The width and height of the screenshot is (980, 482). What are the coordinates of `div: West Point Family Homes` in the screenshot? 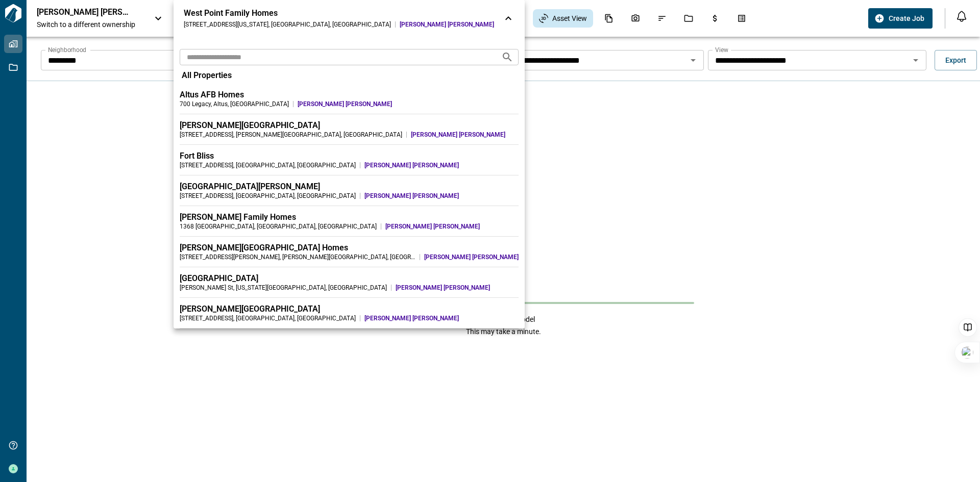 It's located at (338, 13).